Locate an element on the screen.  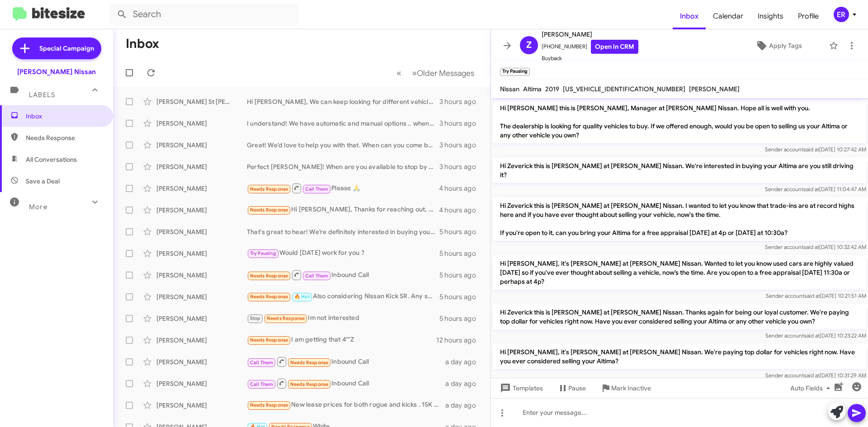
span: Insights is located at coordinates (771, 16).